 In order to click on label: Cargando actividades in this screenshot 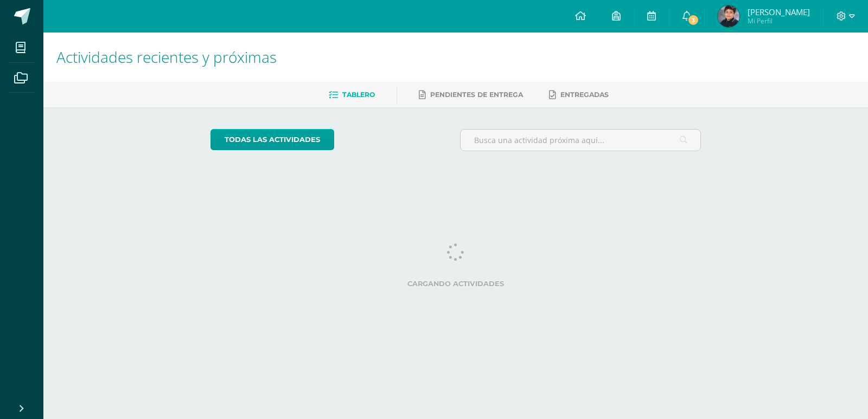, I will do `click(456, 284)`.